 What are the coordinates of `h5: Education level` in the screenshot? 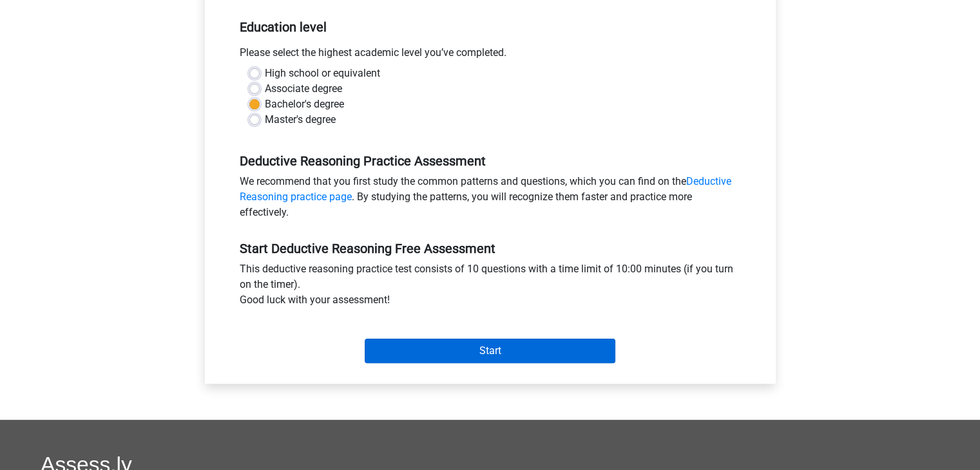 It's located at (490, 27).